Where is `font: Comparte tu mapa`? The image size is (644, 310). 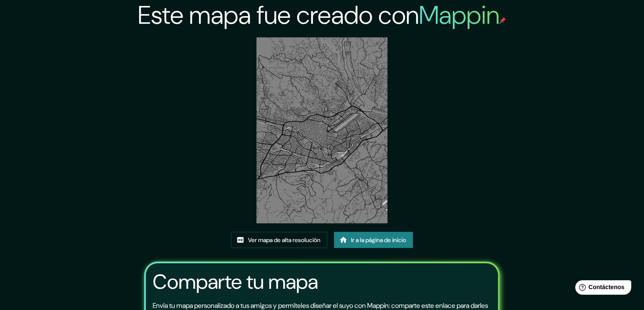
font: Comparte tu mapa is located at coordinates (236, 281).